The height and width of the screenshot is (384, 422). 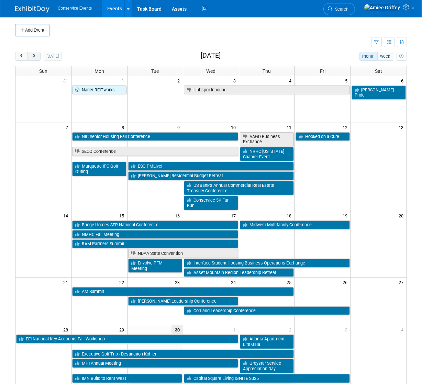 What do you see at coordinates (32, 9) in the screenshot?
I see `img: ExhibitDay` at bounding box center [32, 9].